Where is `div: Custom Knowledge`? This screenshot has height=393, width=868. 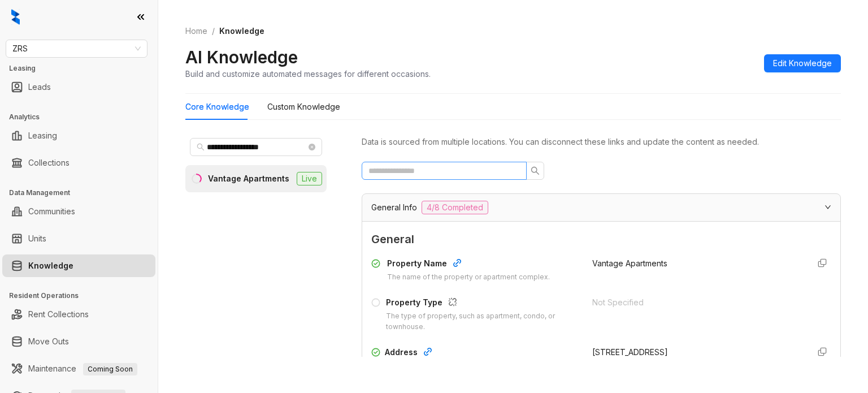 div: Custom Knowledge is located at coordinates (303, 107).